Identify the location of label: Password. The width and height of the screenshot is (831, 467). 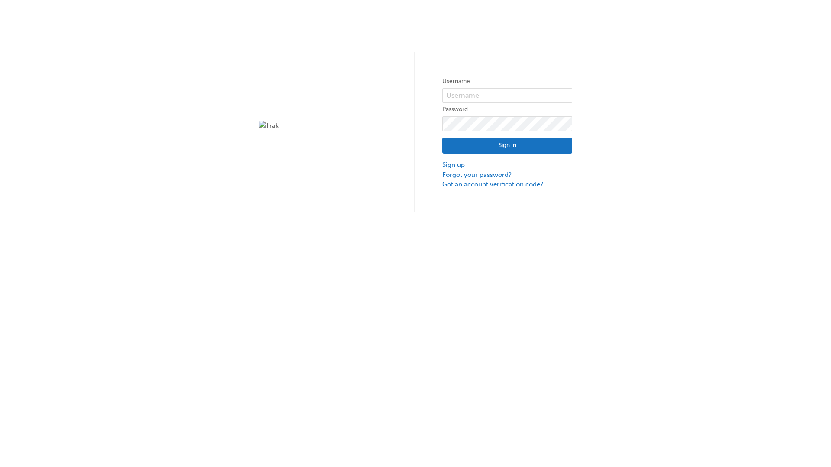
(507, 109).